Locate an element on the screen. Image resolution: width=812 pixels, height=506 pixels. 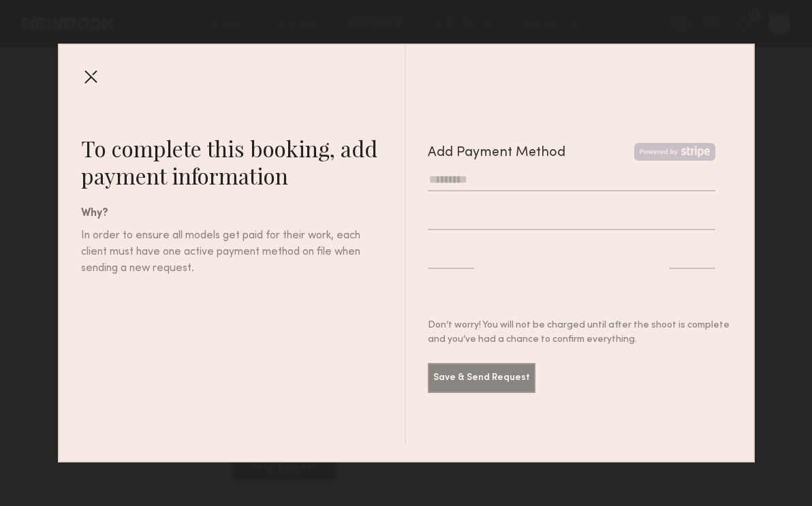
div: Why? is located at coordinates (243, 213).